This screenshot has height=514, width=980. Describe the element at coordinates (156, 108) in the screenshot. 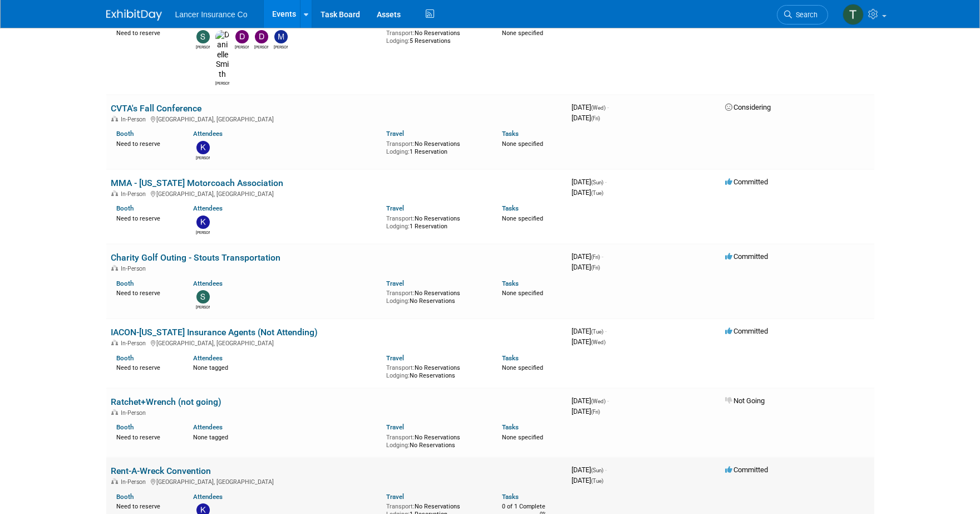

I see `a: CVTA's Fall Conference` at that location.